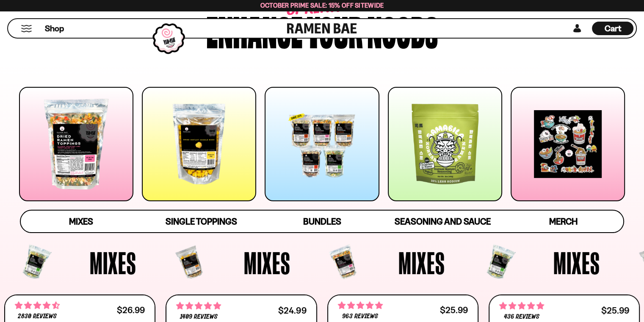  Describe the element at coordinates (322, 5) in the screenshot. I see `span: October Prime Sale: 15% off Sitewide` at that location.